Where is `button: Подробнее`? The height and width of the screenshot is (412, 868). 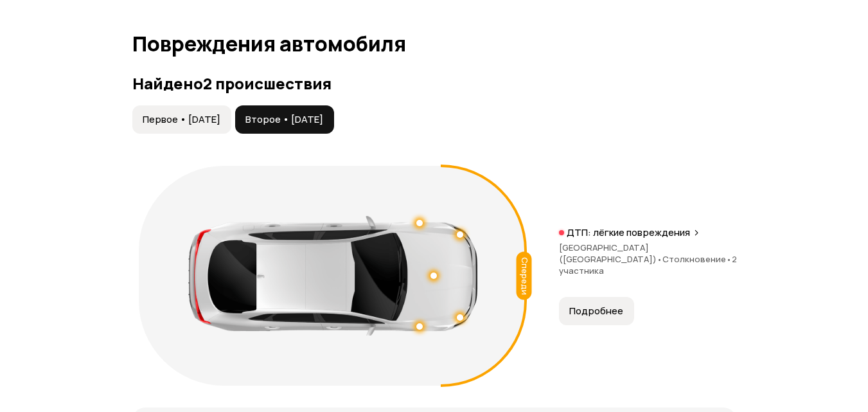
button: Подробнее is located at coordinates (596, 311).